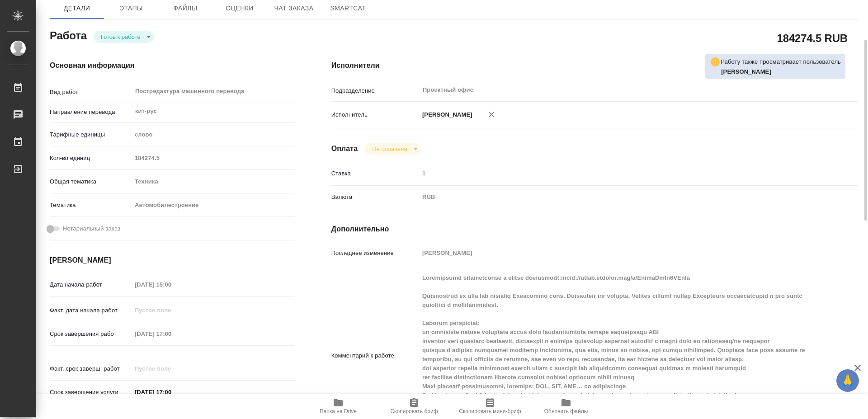  Describe the element at coordinates (344, 149) in the screenshot. I see `h4: Оплата` at that location.